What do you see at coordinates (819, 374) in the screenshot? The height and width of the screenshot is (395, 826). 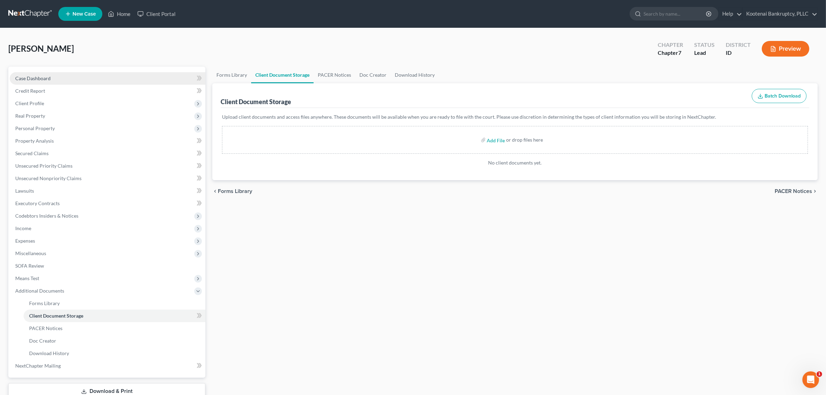 I see `span: 1` at bounding box center [819, 374].